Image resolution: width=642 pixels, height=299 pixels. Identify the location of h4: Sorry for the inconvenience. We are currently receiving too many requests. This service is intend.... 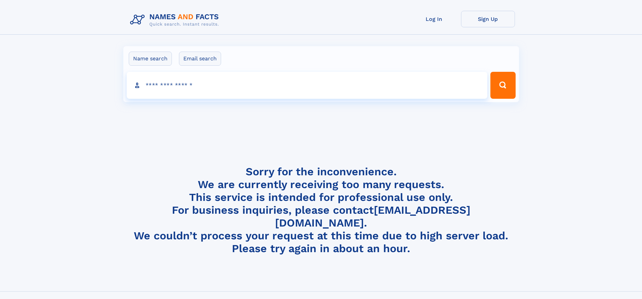
(321, 210).